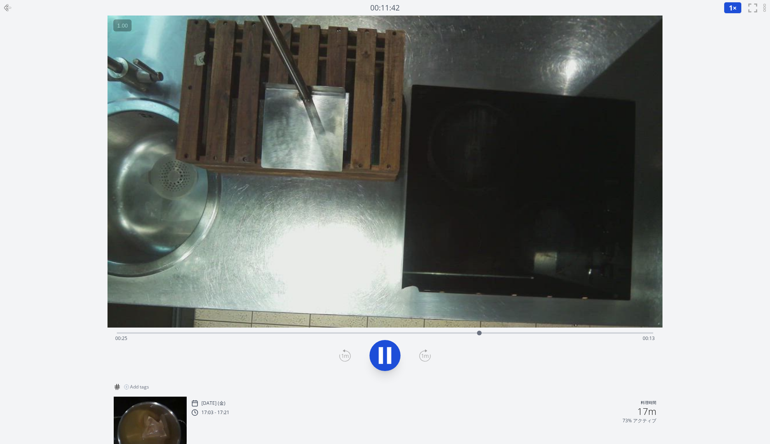 Image resolution: width=770 pixels, height=444 pixels. What do you see at coordinates (649, 403) in the screenshot?
I see `p: 料理時間` at bounding box center [649, 403].